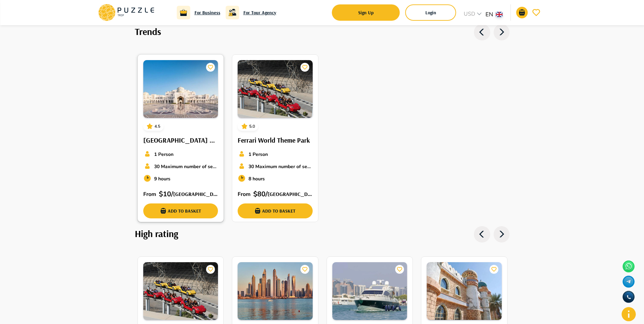 The image size is (644, 324). Describe the element at coordinates (252, 126) in the screenshot. I see `p: 5.0` at that location.